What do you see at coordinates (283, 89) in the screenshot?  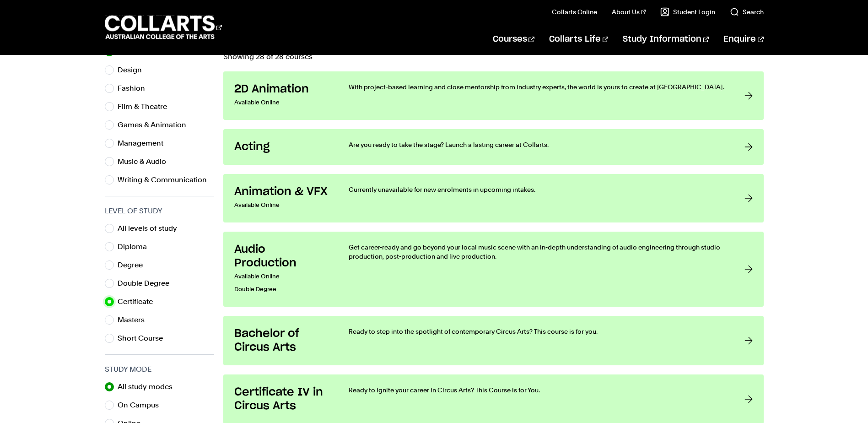 I see `h3: 2D Animation` at bounding box center [283, 89].